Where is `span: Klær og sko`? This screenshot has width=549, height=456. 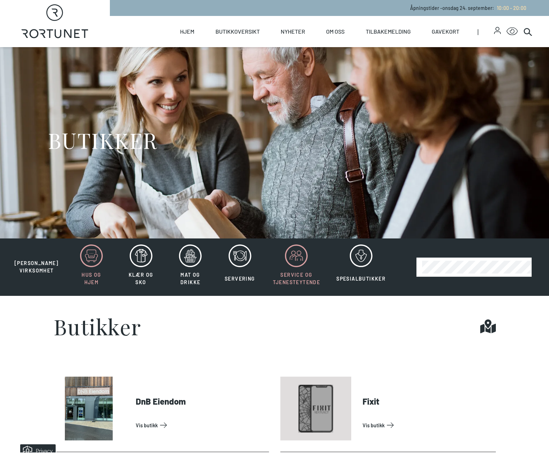
span: Klær og sko is located at coordinates (141, 279).